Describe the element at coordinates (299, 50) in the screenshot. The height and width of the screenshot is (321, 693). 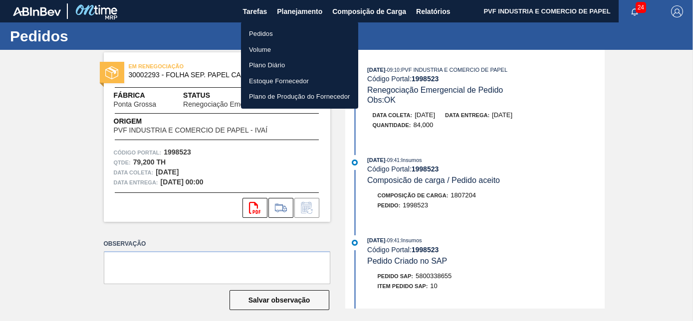
I see `a: Volume` at that location.